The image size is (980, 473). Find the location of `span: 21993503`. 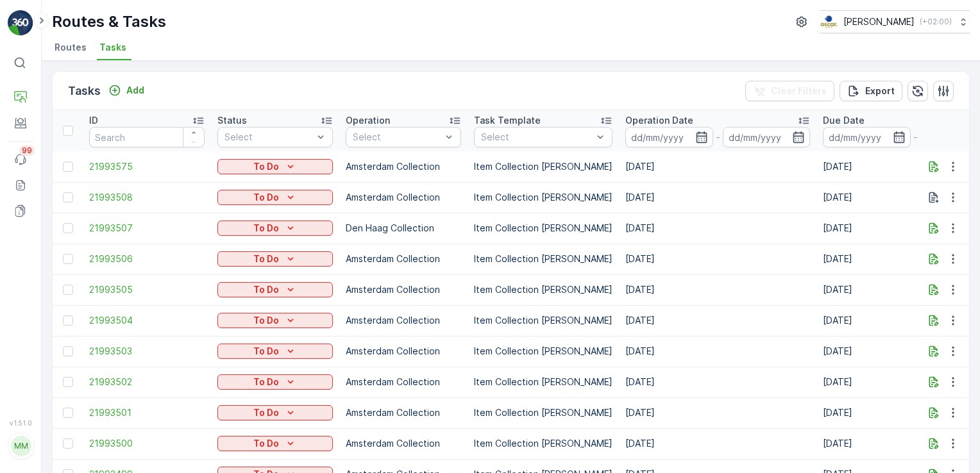

span: 21993503 is located at coordinates (147, 351).